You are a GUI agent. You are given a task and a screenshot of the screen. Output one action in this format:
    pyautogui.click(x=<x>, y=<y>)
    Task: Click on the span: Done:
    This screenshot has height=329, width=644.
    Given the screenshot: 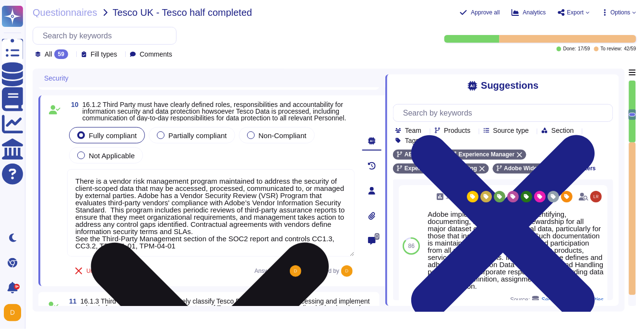 What is the action you would take?
    pyautogui.click(x=569, y=49)
    